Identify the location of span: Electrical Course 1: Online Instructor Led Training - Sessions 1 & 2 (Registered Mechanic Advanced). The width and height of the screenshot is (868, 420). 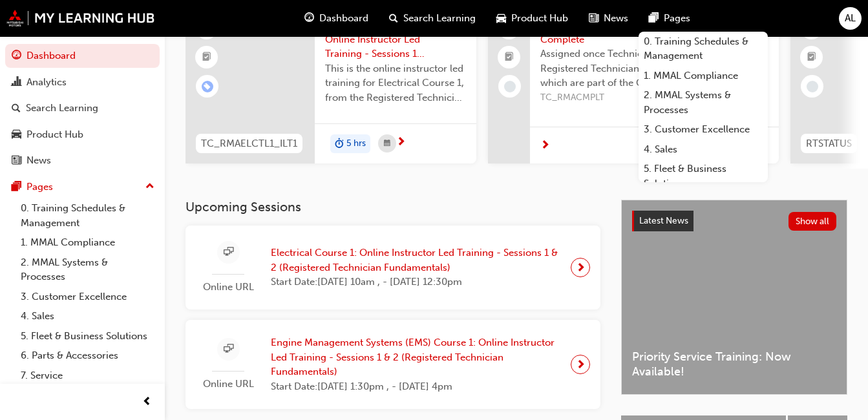
(395, 40).